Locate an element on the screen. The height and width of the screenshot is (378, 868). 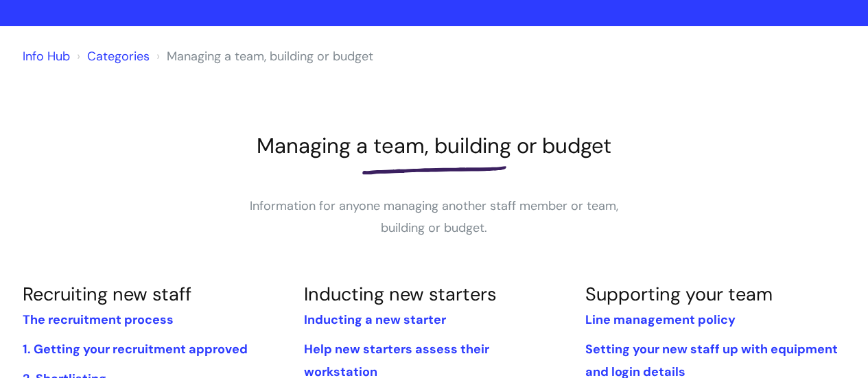
li: Managing a team, building or budget is located at coordinates (263, 56).